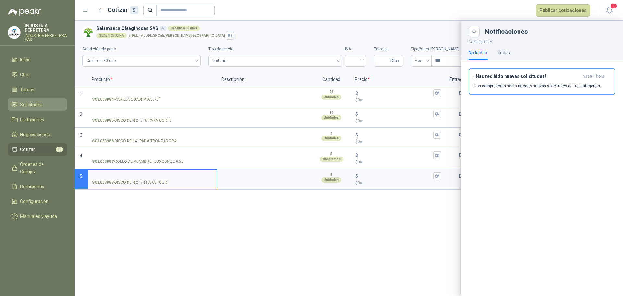  I want to click on a: Inicio, so click(37, 60).